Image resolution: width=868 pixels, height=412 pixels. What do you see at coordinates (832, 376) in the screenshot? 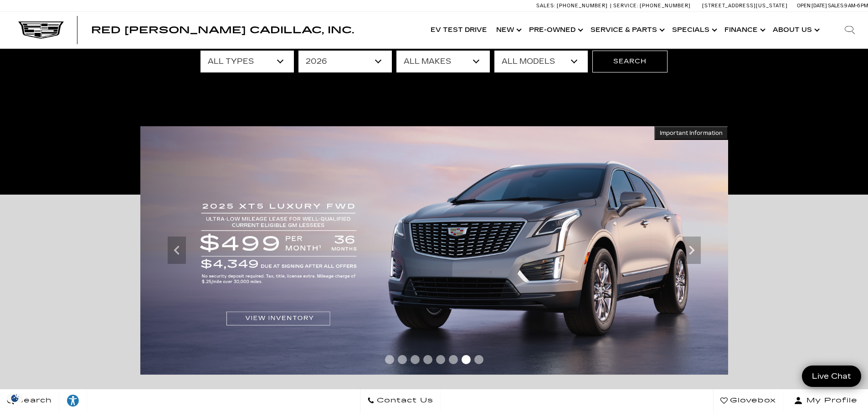
I see `a: Live Chat` at bounding box center [832, 376].